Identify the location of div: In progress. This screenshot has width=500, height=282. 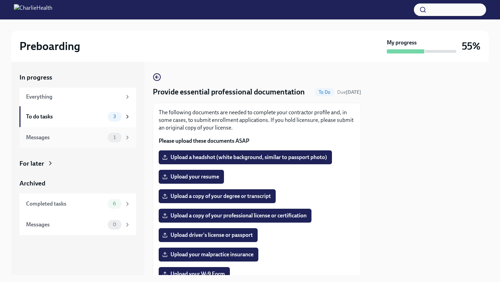
(78, 77).